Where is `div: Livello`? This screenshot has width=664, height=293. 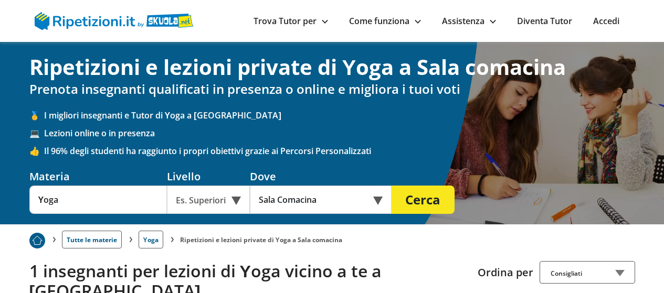 div: Livello is located at coordinates (208, 176).